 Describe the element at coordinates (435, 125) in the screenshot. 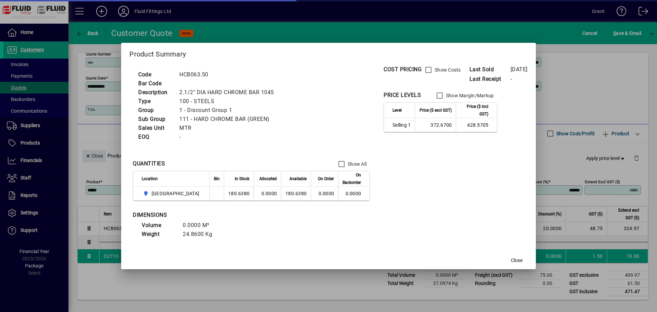

I see `td: 372.6700` at that location.